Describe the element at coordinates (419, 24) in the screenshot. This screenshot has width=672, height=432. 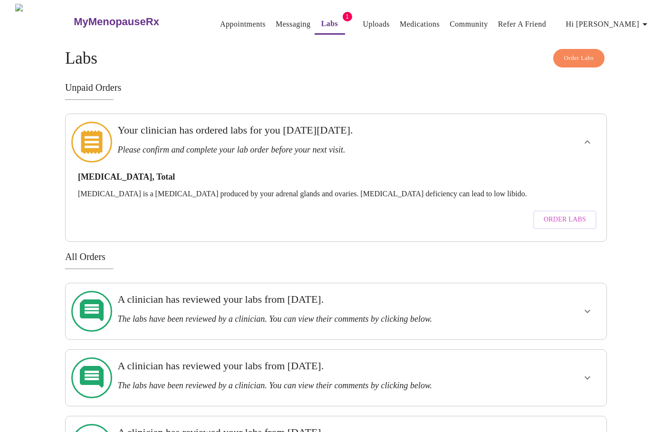
I see `a: Medications` at that location.